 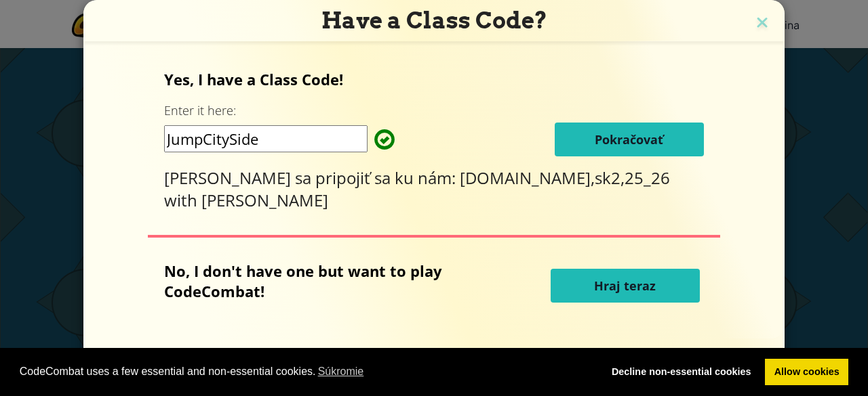 I want to click on span: with, so click(x=183, y=200).